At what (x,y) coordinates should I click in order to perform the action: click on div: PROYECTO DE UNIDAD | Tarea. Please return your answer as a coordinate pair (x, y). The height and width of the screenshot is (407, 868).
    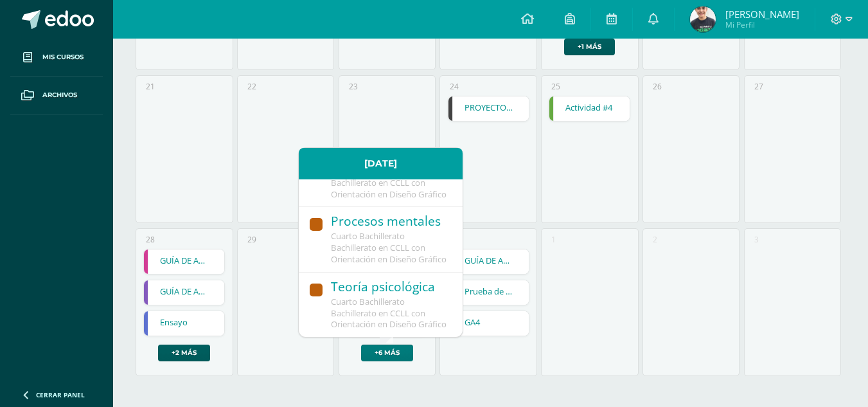
    Looking at the image, I should click on (489, 108).